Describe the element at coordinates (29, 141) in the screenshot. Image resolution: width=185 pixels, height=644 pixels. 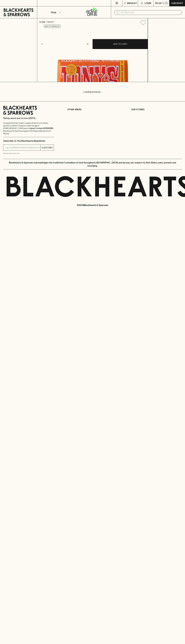
I see `p: Subscribe to The Blackhearts Newsletter` at that location.